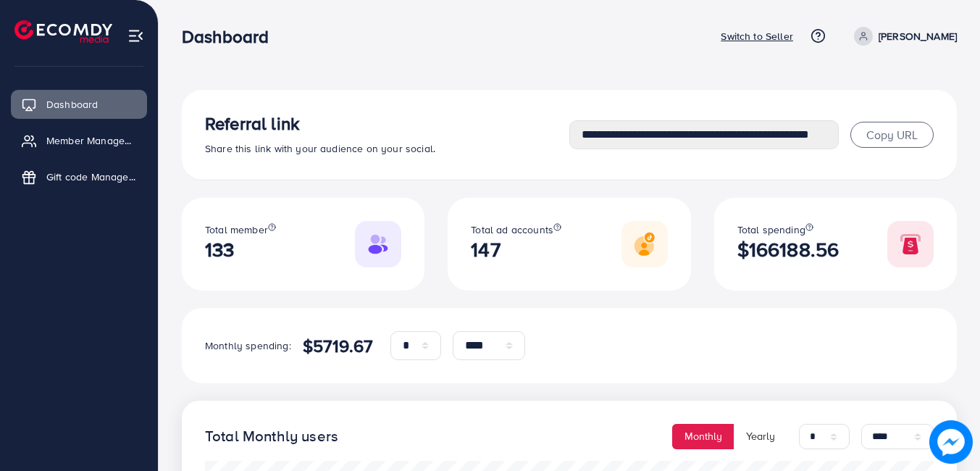 This screenshot has width=980, height=471. What do you see at coordinates (136, 35) in the screenshot?
I see `img: menu` at bounding box center [136, 35].